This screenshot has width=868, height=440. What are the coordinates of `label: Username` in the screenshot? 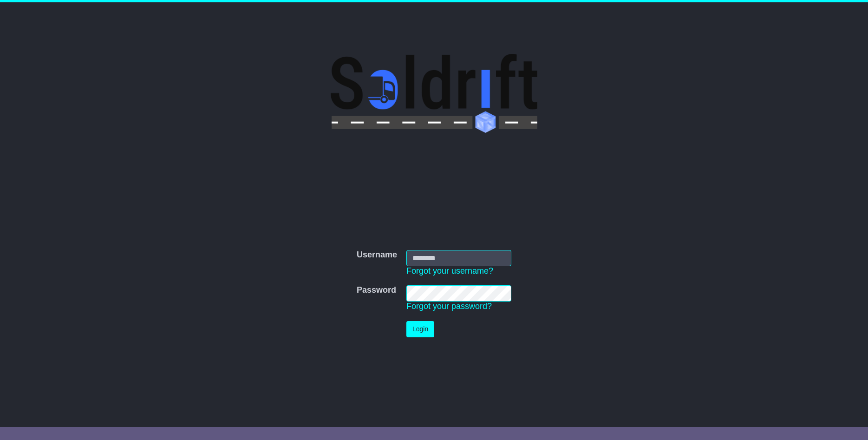 It's located at (377, 255).